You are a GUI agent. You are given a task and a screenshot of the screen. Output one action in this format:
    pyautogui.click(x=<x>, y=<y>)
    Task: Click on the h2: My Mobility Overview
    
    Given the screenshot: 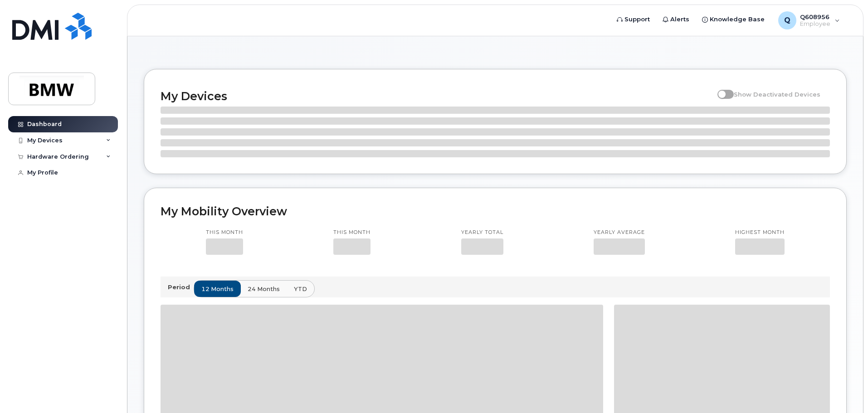 What is the action you would take?
    pyautogui.click(x=495, y=211)
    